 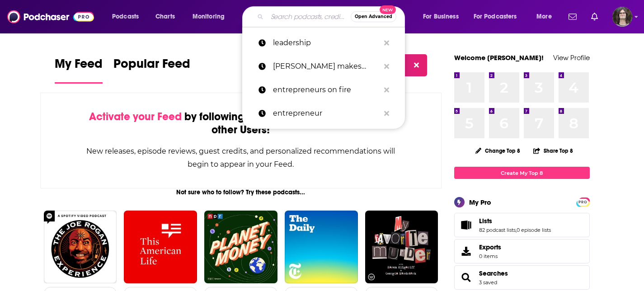 I want to click on span: My Feed, so click(x=79, y=67).